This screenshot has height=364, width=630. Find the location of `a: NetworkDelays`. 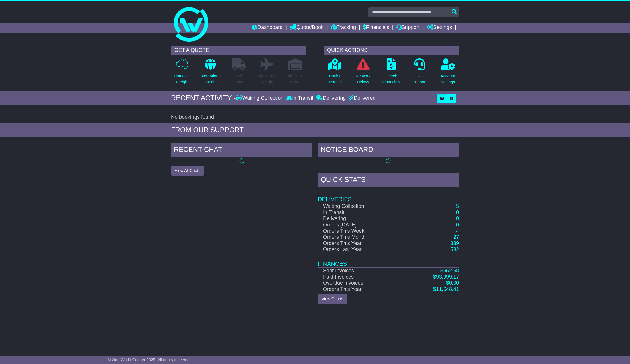

a: NetworkDelays is located at coordinates (363, 73).